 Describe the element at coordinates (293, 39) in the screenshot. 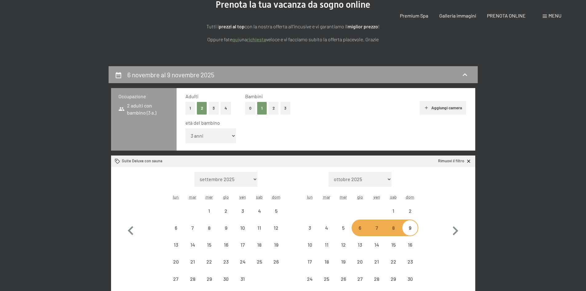

I see `p: Oppure fate una veloce e vi facciamo subito la offerta piacevole. Grazie` at that location.